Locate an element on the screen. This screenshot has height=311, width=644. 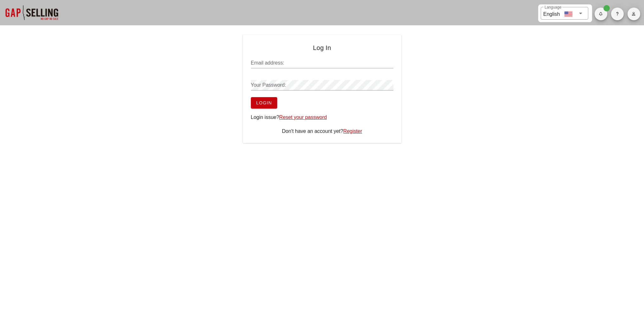
div: Don't have an account yet? is located at coordinates (322, 131).